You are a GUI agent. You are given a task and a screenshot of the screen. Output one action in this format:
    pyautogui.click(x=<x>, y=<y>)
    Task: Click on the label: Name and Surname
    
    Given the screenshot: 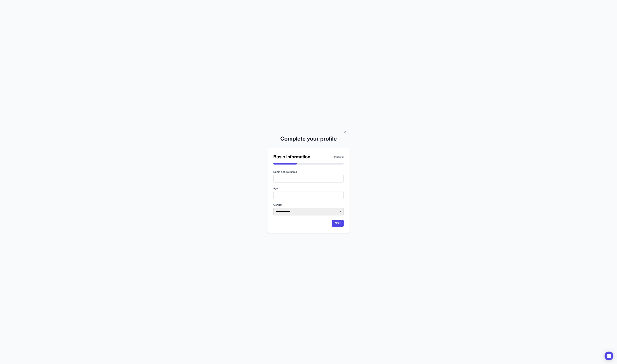 What is the action you would take?
    pyautogui.click(x=309, y=172)
    